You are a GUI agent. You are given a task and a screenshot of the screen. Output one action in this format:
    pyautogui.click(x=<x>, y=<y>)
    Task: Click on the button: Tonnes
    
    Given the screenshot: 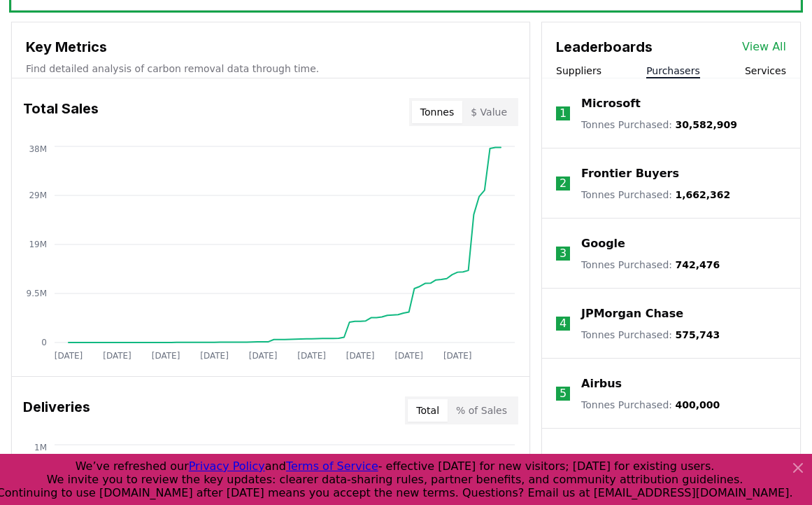 What is the action you would take?
    pyautogui.click(x=437, y=112)
    